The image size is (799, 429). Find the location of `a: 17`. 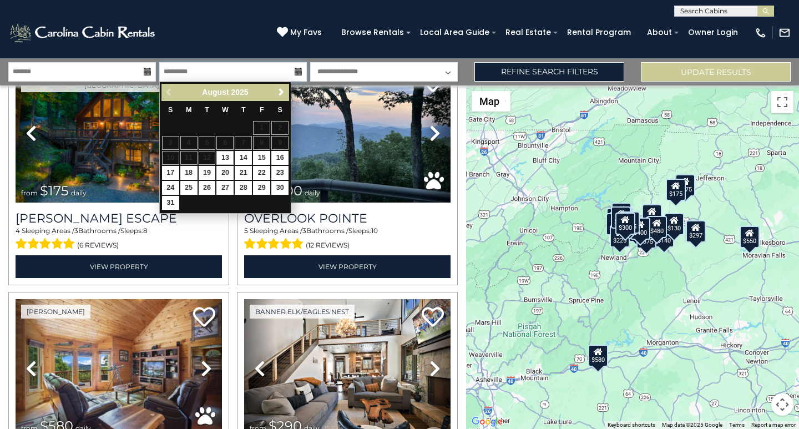

a: 17 is located at coordinates (170, 173).